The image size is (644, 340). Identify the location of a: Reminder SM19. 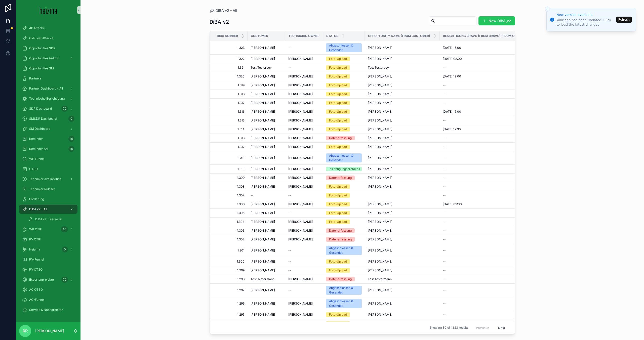
(48, 149).